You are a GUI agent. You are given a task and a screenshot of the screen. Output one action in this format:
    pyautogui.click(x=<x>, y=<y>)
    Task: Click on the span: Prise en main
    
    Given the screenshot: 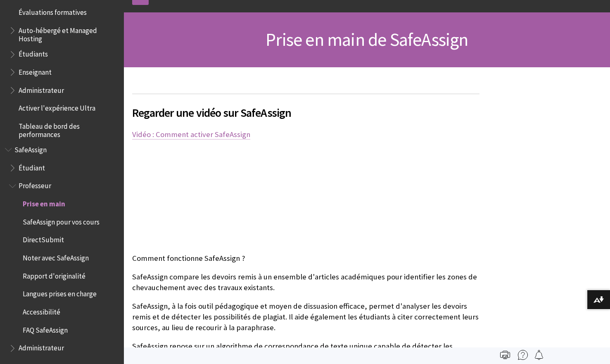 What is the action you would take?
    pyautogui.click(x=44, y=202)
    